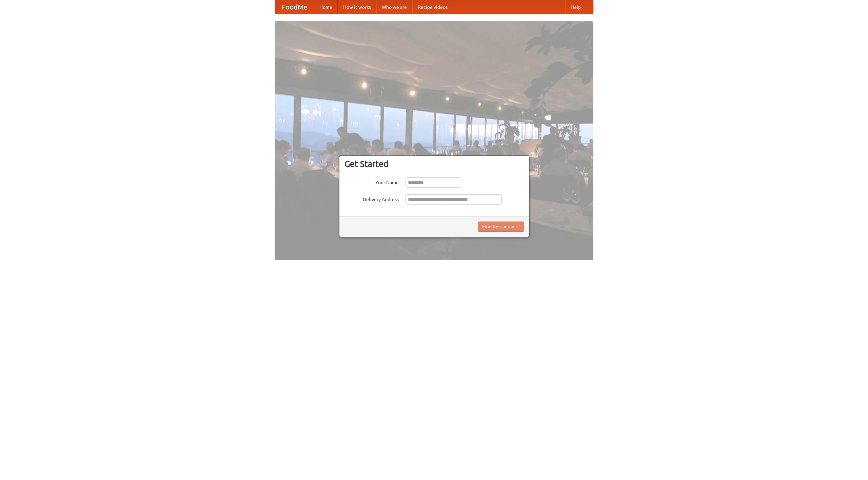 The width and height of the screenshot is (868, 480). What do you see at coordinates (326, 7) in the screenshot?
I see `a: Home` at bounding box center [326, 7].